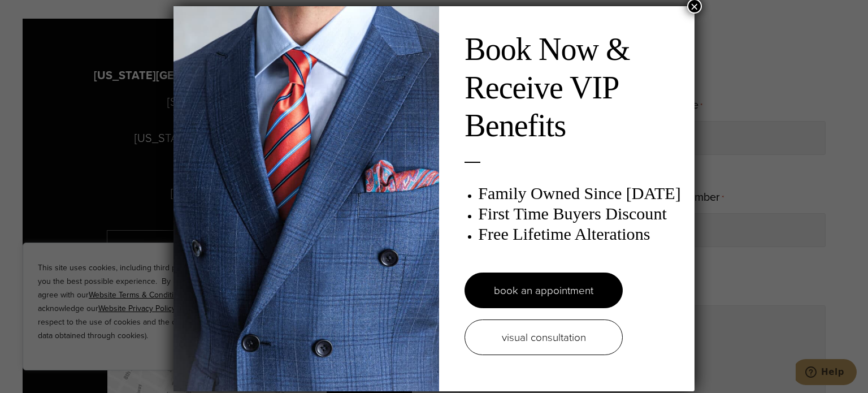  I want to click on h2: Book Now & Receive VIP Benefits, so click(574, 88).